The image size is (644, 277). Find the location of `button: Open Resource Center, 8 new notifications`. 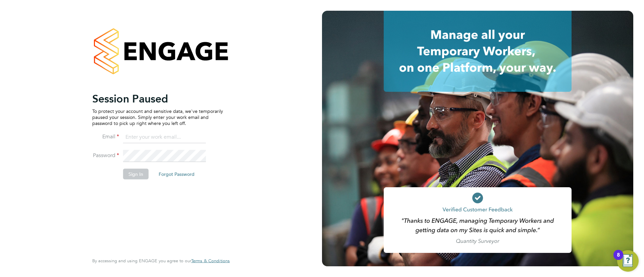

button: Open Resource Center, 8 new notifications is located at coordinates (628, 261).